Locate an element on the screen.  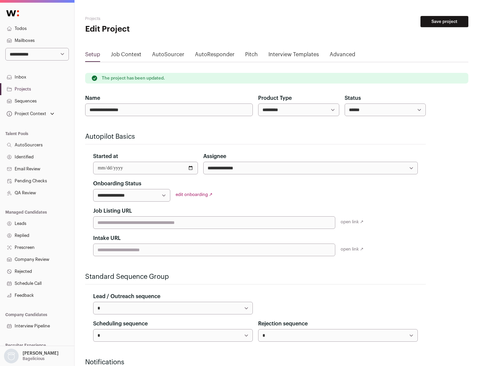
h2: Autopilot Basics is located at coordinates (255, 137).